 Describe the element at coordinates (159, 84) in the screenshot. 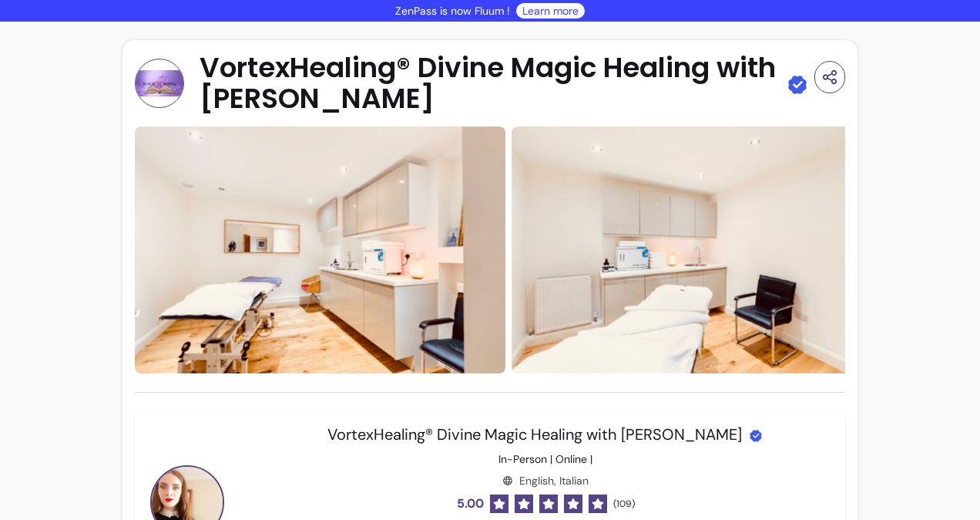

I see `img: Provider image` at that location.